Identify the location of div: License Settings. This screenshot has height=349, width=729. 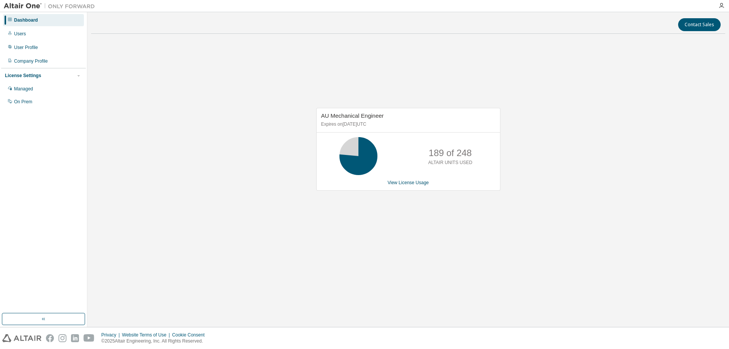
(23, 76).